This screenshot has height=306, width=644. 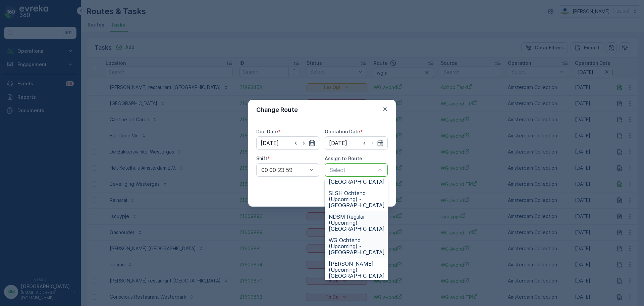 I want to click on label: Shift, so click(x=262, y=158).